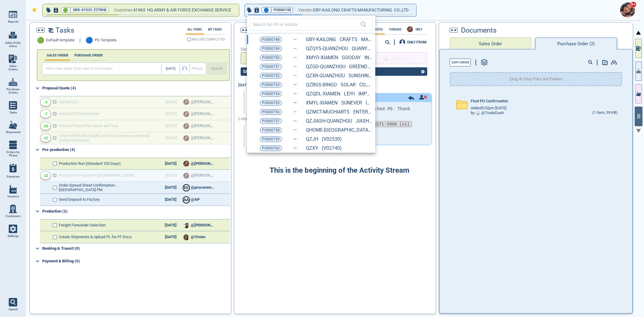 This screenshot has height=317, width=644. Describe the element at coordinates (271, 57) in the screenshot. I see `span: PO000750` at that location.